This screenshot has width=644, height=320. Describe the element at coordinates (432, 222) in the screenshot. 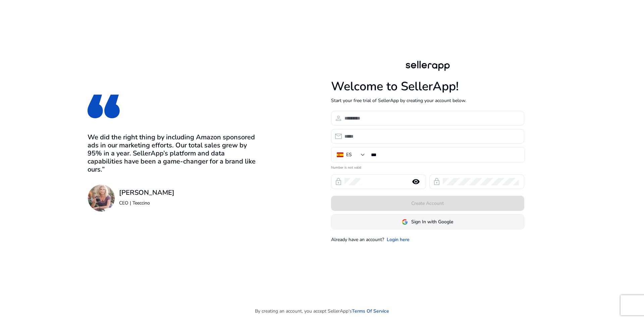

I see `span: Sign In with Google` at that location.